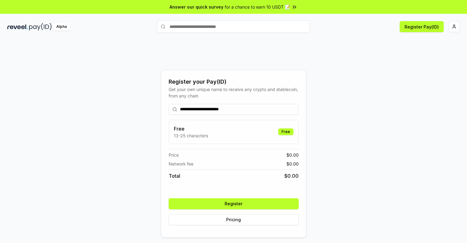 This screenshot has height=243, width=467. Describe the element at coordinates (257, 7) in the screenshot. I see `span: for a chance to earn 10 USDT 📝` at that location.